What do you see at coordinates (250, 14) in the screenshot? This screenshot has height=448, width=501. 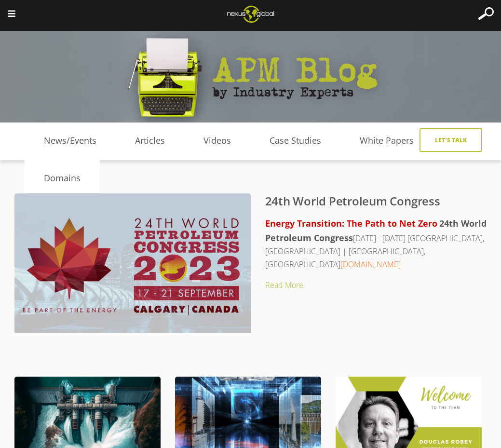 I see `img: Nexus Global` at bounding box center [250, 14].